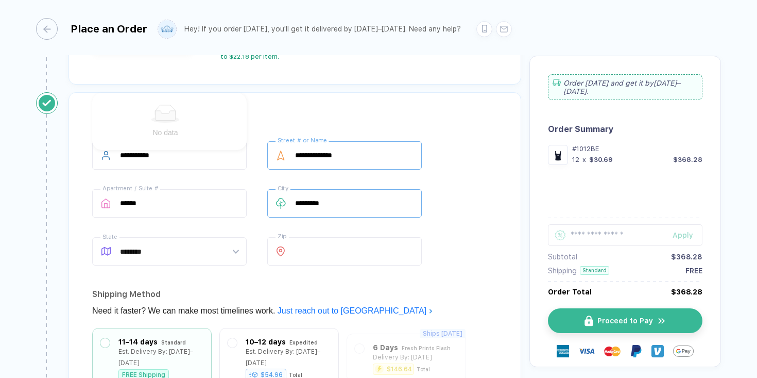 This screenshot has height=378, width=757. What do you see at coordinates (625, 320) in the screenshot?
I see `button: iconProceed to Payicon` at bounding box center [625, 320].